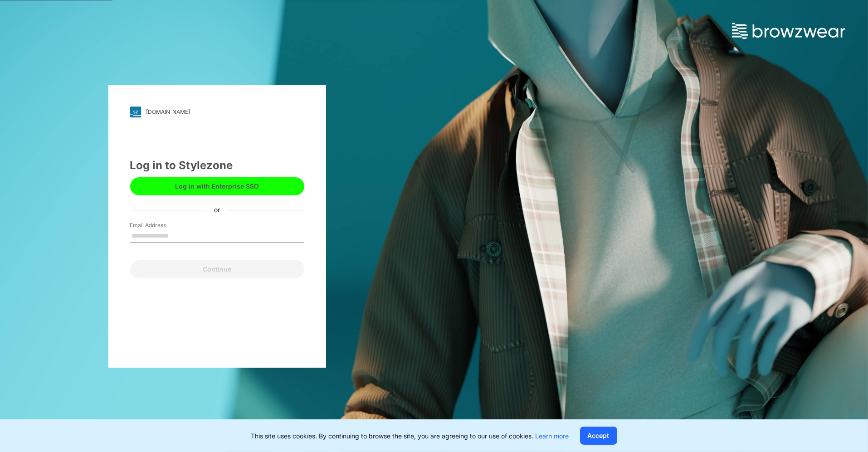  What do you see at coordinates (552, 435) in the screenshot?
I see `a: Learn more` at bounding box center [552, 435].